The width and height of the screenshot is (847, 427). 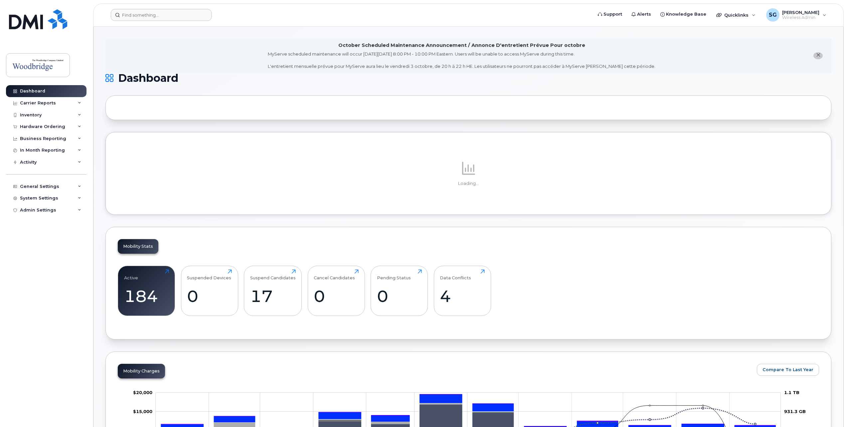 What do you see at coordinates (334, 275) in the screenshot?
I see `div: Cancel Candidates` at bounding box center [334, 275].